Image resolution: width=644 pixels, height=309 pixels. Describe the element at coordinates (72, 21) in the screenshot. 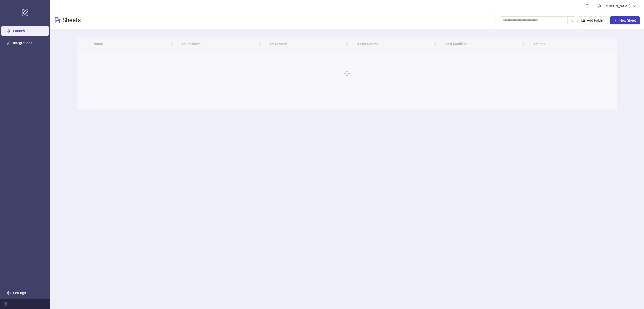

I see `h3: Sheets` at that location.